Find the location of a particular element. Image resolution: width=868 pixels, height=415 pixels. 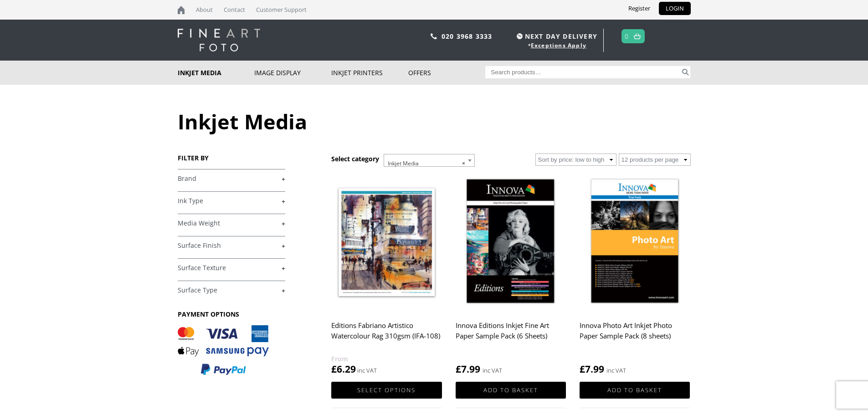

img: phone.svg is located at coordinates (433, 36).